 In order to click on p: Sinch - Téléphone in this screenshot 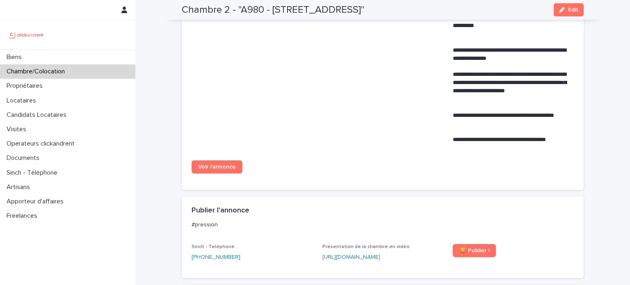, I will do `click(34, 173)`.